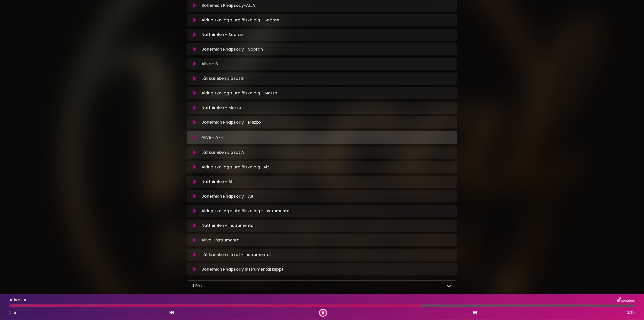 This screenshot has width=644, height=320. I want to click on p: Alive - B, so click(210, 64).